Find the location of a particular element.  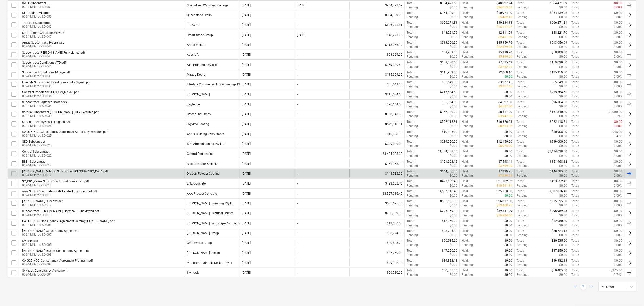

p: $65,549.00 is located at coordinates (449, 82).